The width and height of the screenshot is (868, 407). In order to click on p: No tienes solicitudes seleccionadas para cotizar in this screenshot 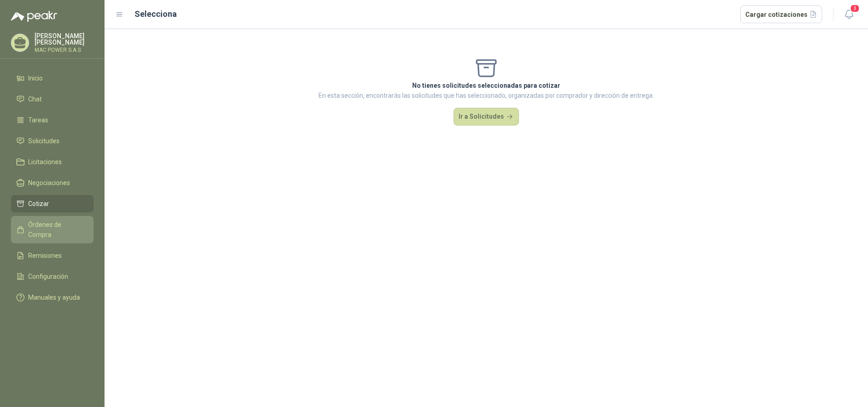, I will do `click(487, 85)`.